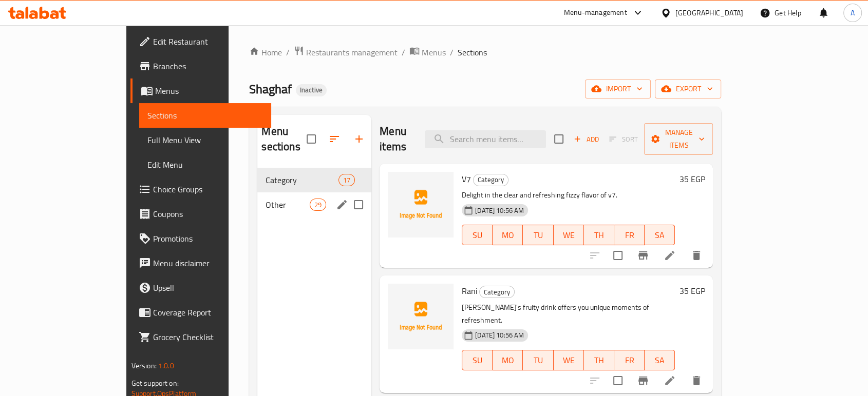  What do you see at coordinates (618, 89) in the screenshot?
I see `button: import` at bounding box center [618, 89].